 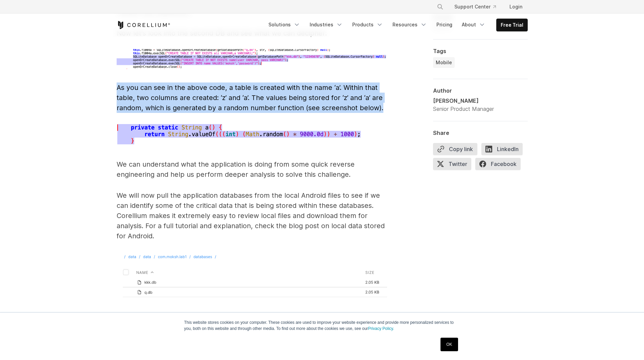 What do you see at coordinates (440, 7) in the screenshot?
I see `button: Search` at bounding box center [440, 7].